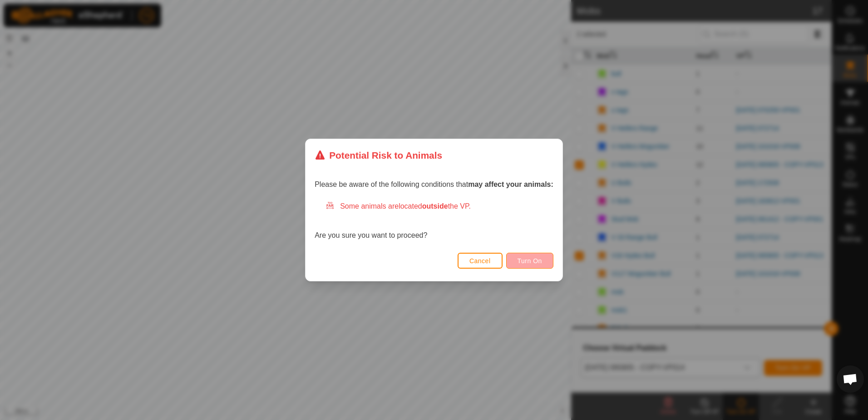 This screenshot has height=420, width=868. Describe the element at coordinates (378, 155) in the screenshot. I see `div: Potential Risk to Animals` at that location.